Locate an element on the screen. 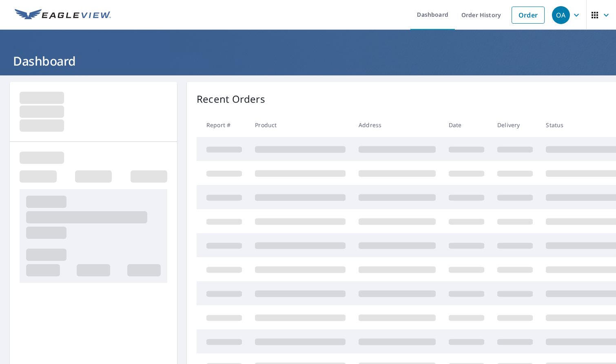  a: Order is located at coordinates (528, 15).